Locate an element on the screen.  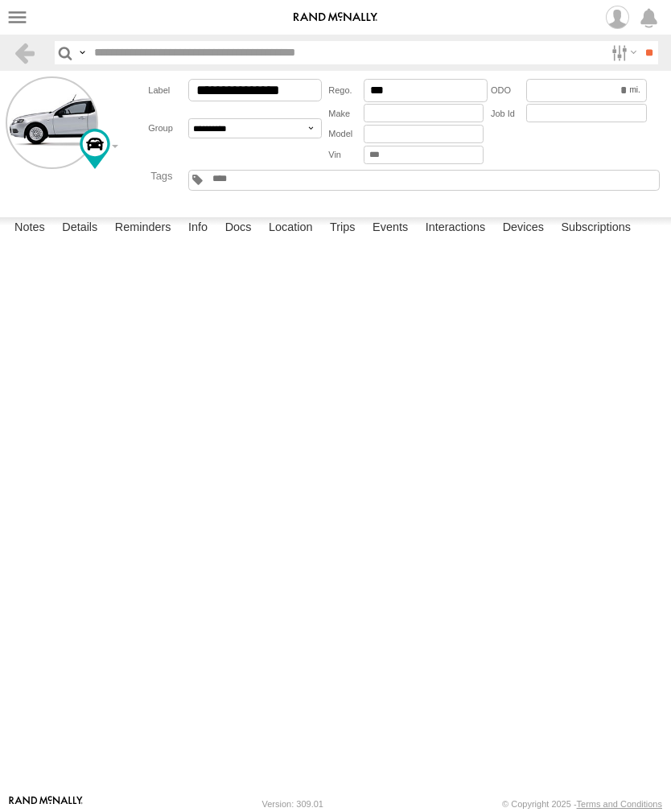
div: © Copyright 2025 - is located at coordinates (582, 804).